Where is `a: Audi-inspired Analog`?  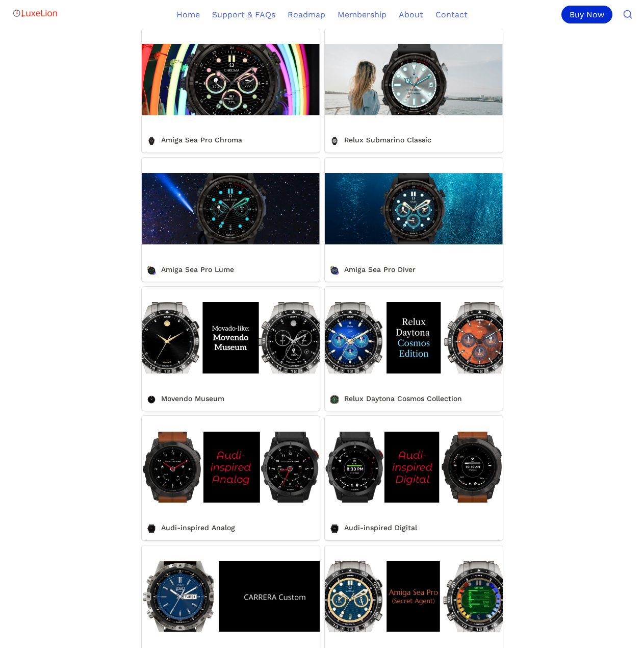
a: Audi-inspired Analog is located at coordinates (231, 478).